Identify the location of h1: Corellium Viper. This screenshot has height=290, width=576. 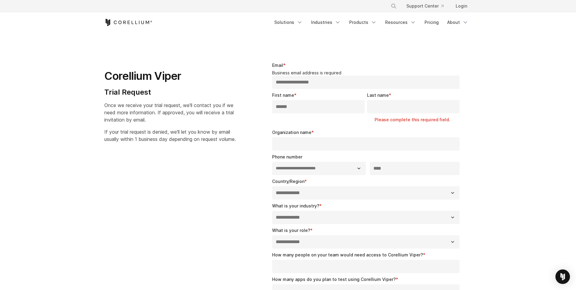
(170, 76).